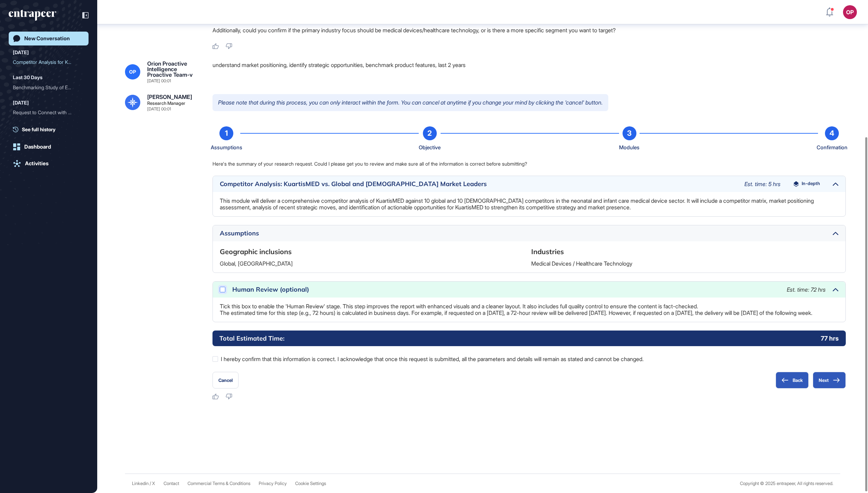  I want to click on div: Request to Connect with R..., so click(46, 112).